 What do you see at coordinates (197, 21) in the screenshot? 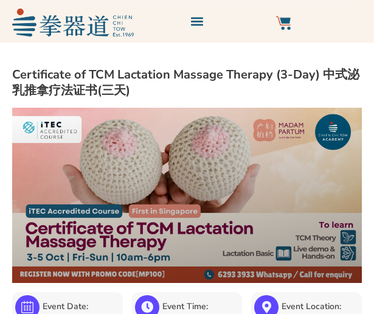
I see `div: Menu Toggle` at bounding box center [197, 21].